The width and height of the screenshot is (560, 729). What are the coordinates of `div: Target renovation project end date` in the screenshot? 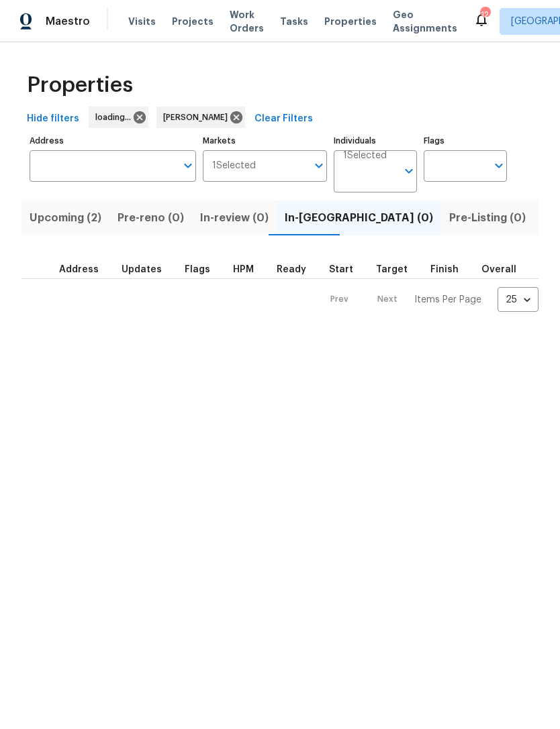 It's located at (397, 270).